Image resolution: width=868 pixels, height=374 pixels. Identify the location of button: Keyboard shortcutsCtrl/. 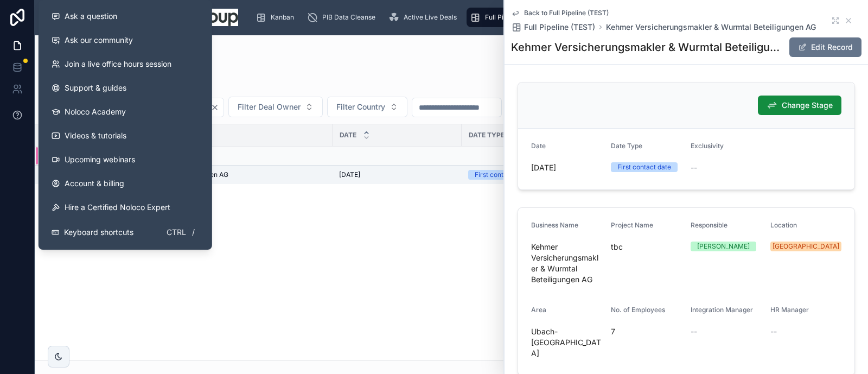
(125, 232).